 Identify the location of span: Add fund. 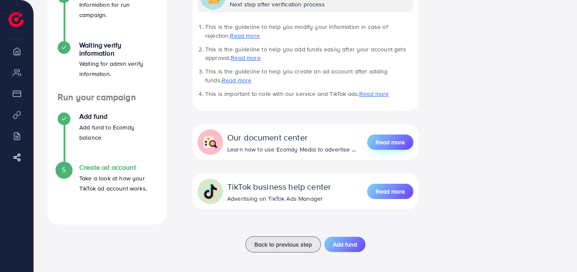
(345, 244).